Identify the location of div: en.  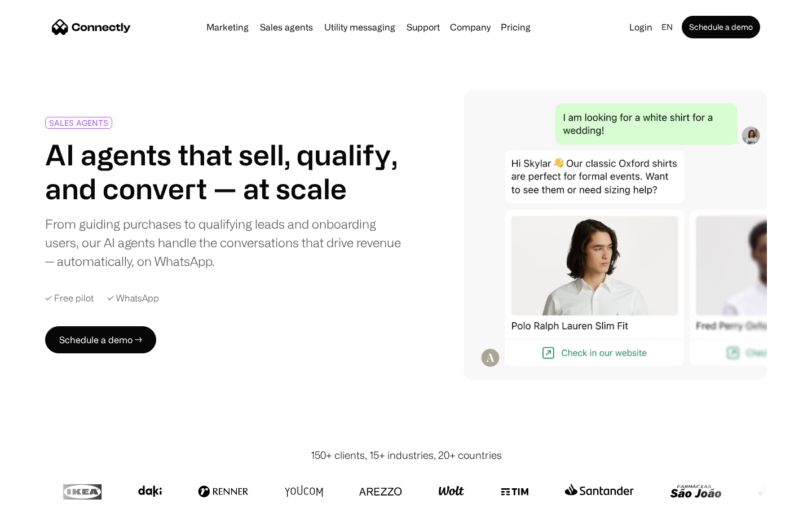
(667, 27).